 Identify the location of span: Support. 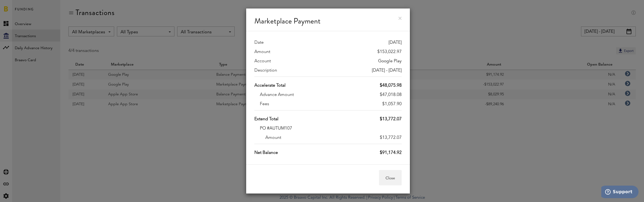
(22, 6).